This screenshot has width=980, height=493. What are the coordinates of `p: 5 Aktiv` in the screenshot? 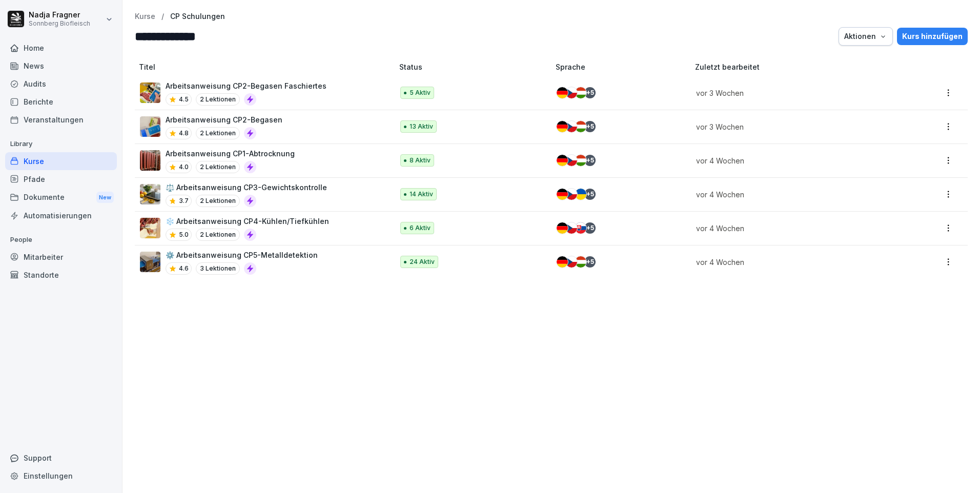 It's located at (420, 93).